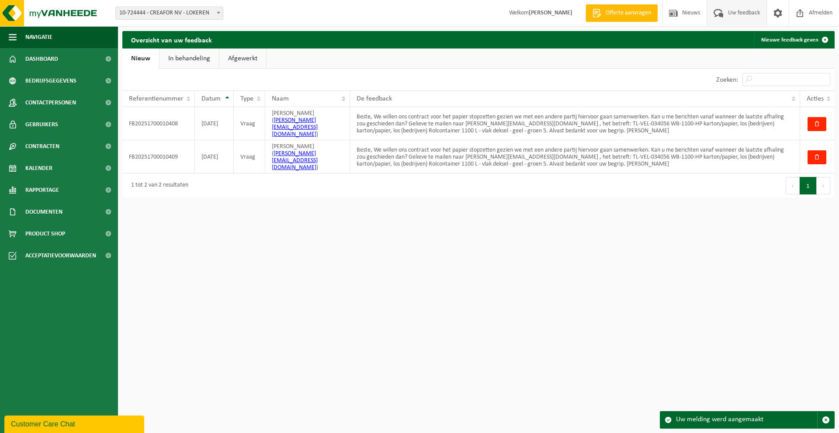 The image size is (839, 433). What do you see at coordinates (141, 59) in the screenshot?
I see `a: Nieuw` at bounding box center [141, 59].